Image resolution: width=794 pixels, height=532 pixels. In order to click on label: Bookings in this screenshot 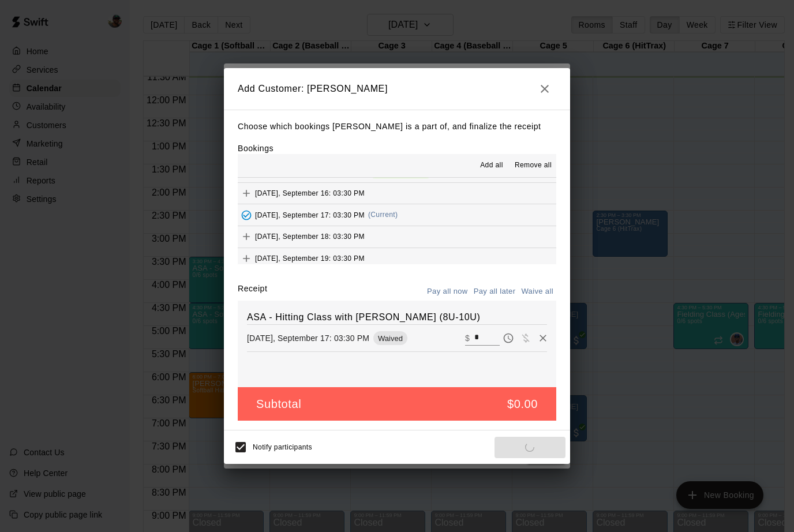, I will do `click(255, 148)`.